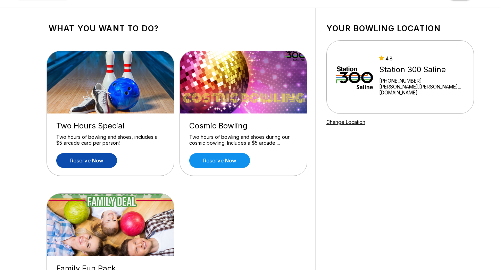  I want to click on img: Family Fun Pack, so click(111, 225).